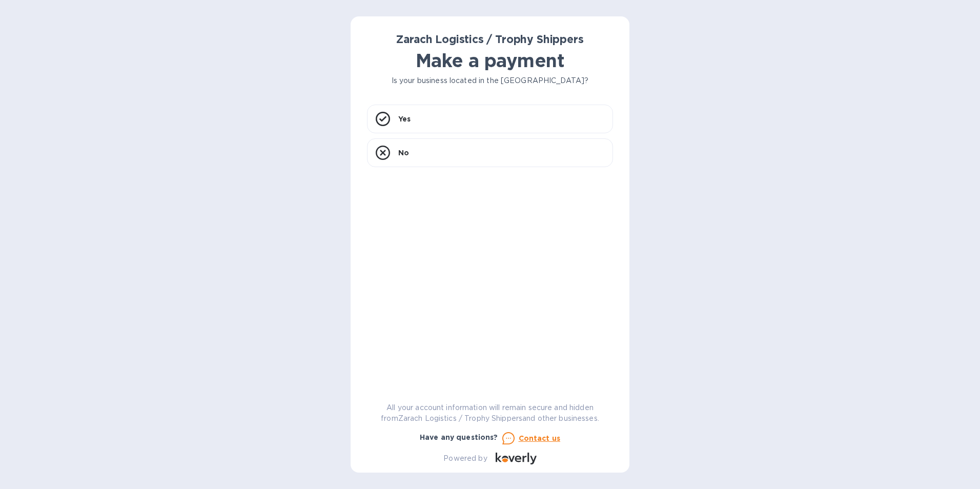  Describe the element at coordinates (539, 438) in the screenshot. I see `u: Contact us` at that location.